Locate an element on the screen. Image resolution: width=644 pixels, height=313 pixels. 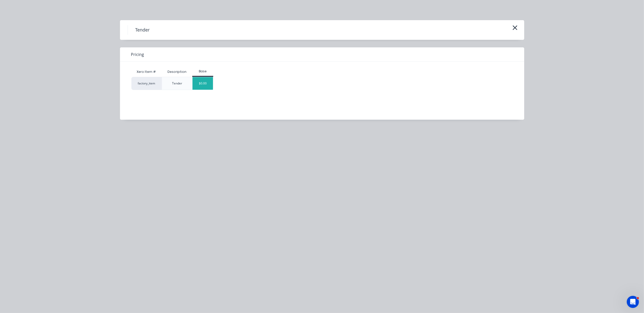
div: Base is located at coordinates (203, 71).